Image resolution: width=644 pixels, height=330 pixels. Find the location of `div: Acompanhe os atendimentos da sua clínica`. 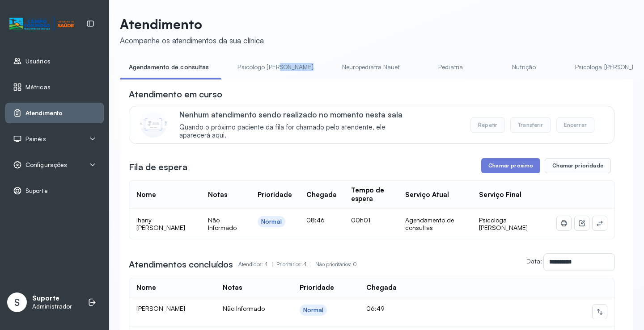

div: Acompanhe os atendimentos da sua clínica is located at coordinates (192, 40).